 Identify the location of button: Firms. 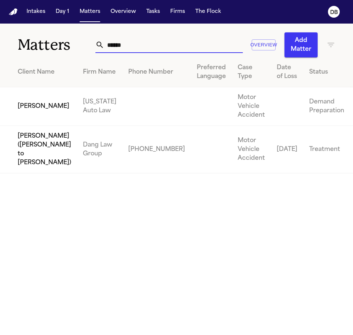
(178, 12).